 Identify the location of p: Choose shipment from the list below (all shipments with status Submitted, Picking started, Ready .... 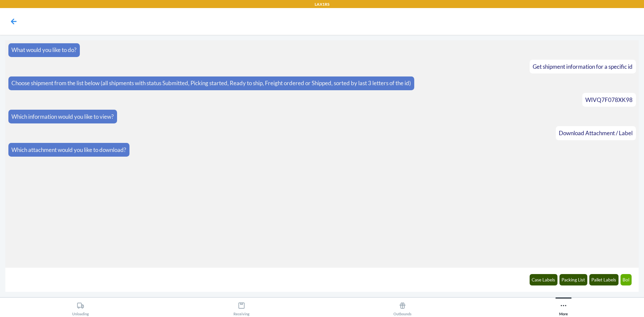
(211, 83).